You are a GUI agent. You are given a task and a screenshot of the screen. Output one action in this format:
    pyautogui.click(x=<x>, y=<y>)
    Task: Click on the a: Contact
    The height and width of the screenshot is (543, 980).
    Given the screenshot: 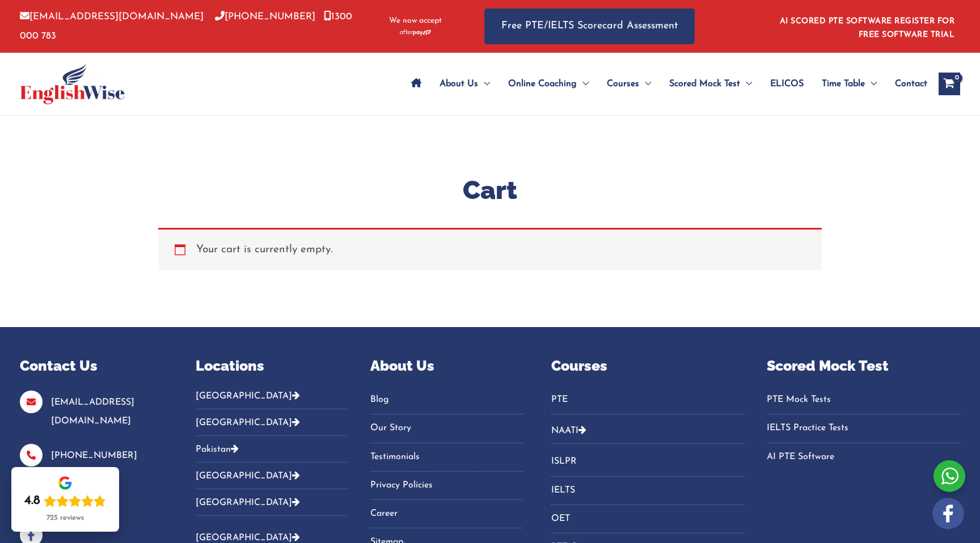 What is the action you would take?
    pyautogui.click(x=907, y=84)
    